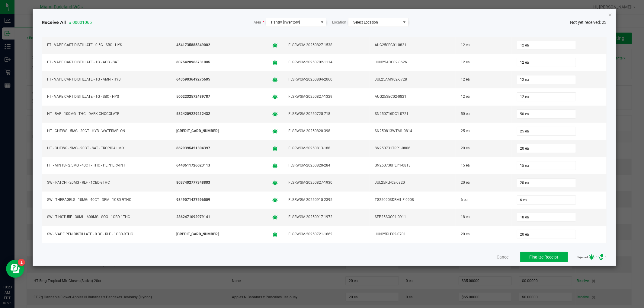  I want to click on div: FLSRWGM-20250827-1329, so click(326, 97).